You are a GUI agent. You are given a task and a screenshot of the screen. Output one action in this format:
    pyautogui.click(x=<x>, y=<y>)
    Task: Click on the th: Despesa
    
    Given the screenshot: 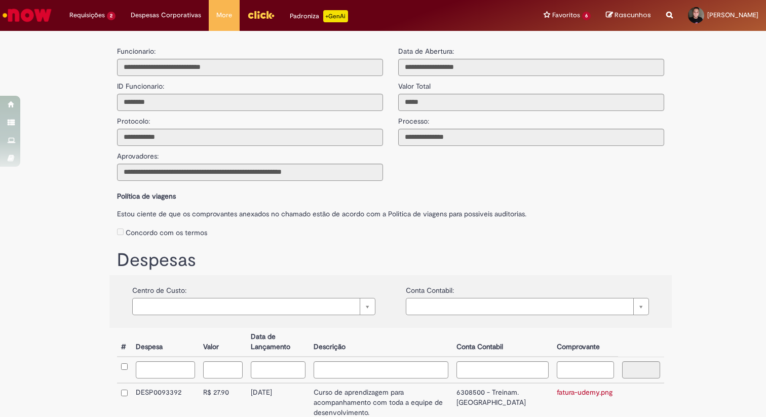 What is the action you would take?
    pyautogui.click(x=165, y=342)
    